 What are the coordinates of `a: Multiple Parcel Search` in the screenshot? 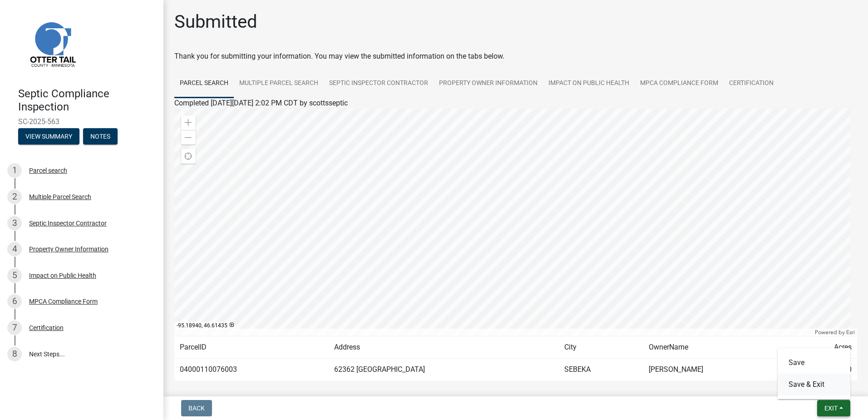 It's located at (279, 83).